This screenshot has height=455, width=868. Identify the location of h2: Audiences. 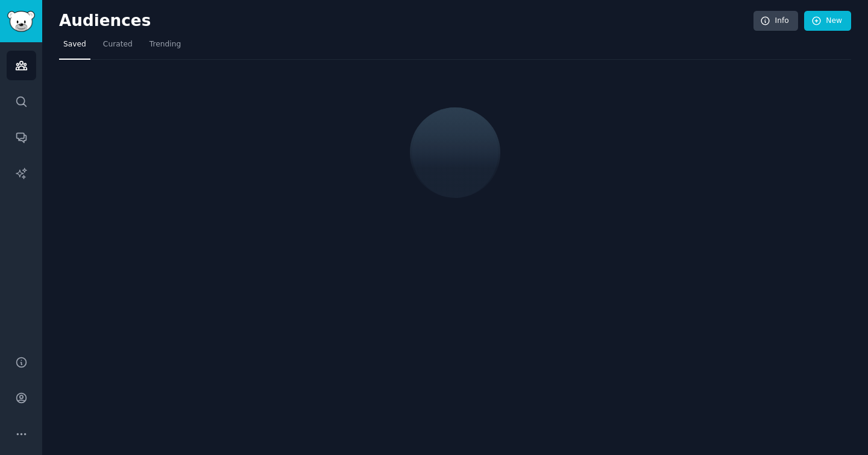
(406, 21).